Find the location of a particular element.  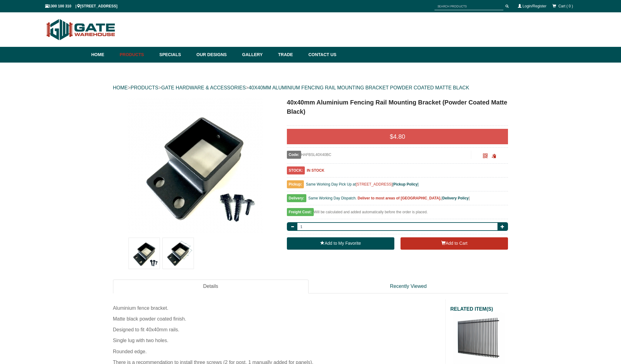

a: 40x40mm Aluminium Fencing Rail Mounting Bracket (Powder Coated Matte Black) - - Gate Warehouse is located at coordinates (195, 166).